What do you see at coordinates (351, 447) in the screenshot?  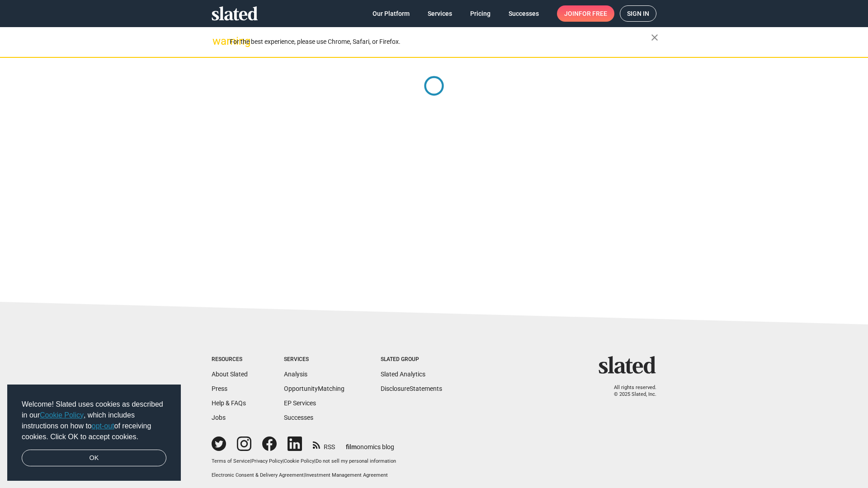 I see `span: film` at bounding box center [351, 447].